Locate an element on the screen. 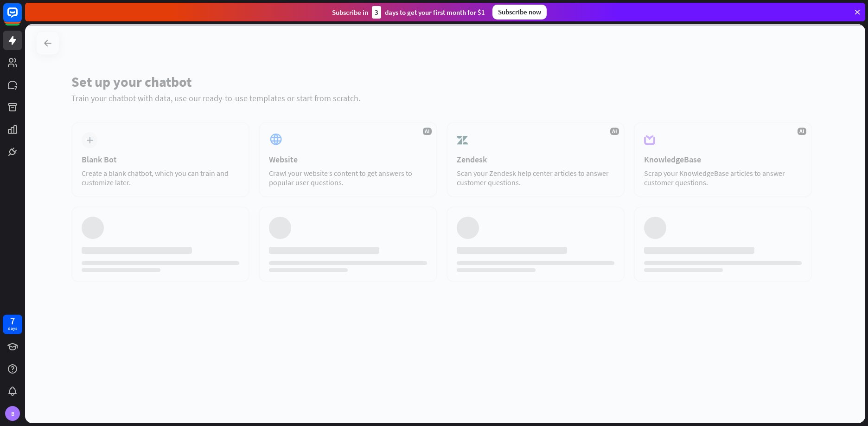 Image resolution: width=868 pixels, height=426 pixels. div: 7 is located at coordinates (13, 321).